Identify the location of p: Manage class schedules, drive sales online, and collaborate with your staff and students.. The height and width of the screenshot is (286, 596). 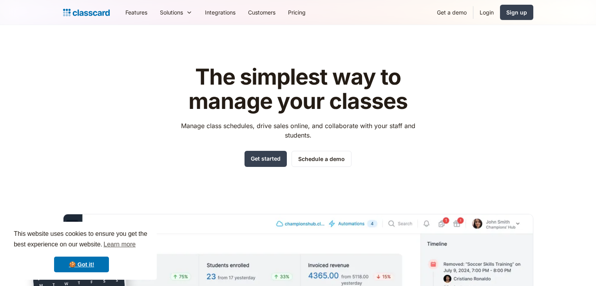
(298, 130).